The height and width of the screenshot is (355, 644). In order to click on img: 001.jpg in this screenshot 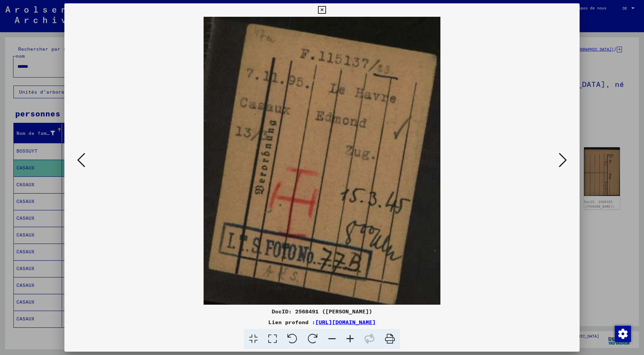, I will do `click(322, 161)`.